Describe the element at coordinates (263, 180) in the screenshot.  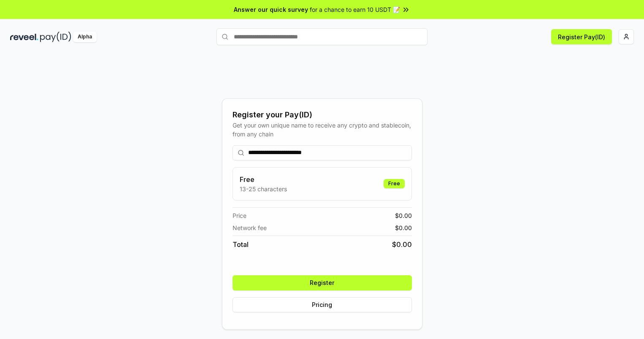
I see `h3: Free` at that location.